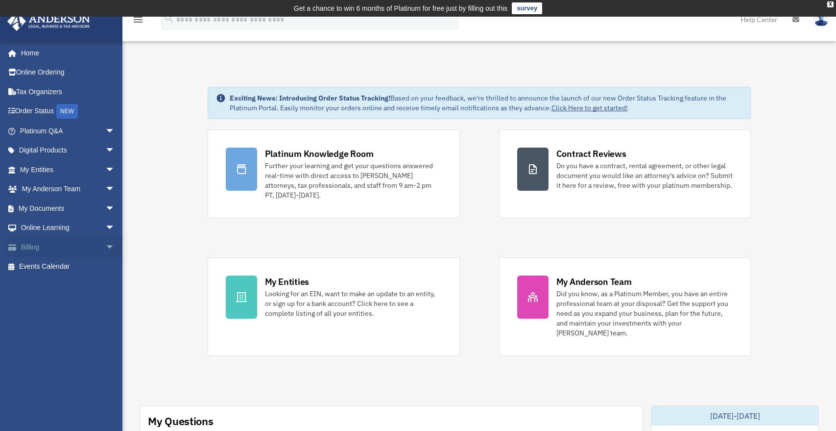 This screenshot has height=431, width=836. I want to click on div: Contract Reviews, so click(591, 153).